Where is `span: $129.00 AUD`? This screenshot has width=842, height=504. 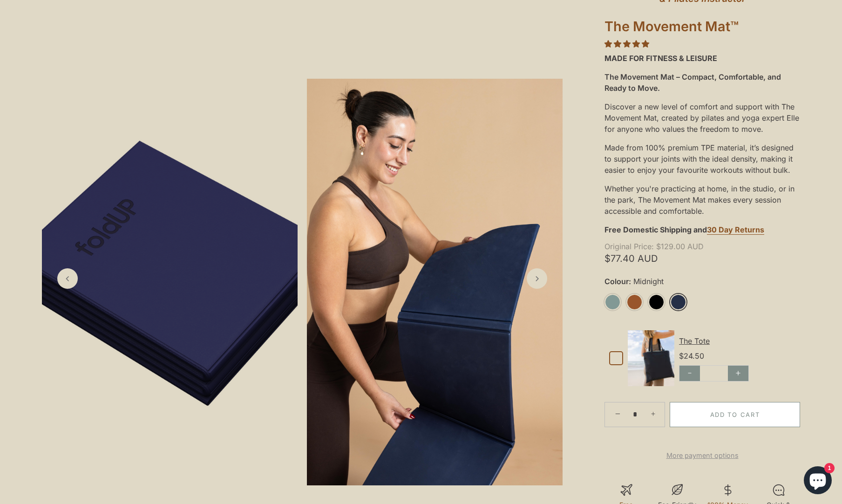 span: $129.00 AUD is located at coordinates (701, 246).